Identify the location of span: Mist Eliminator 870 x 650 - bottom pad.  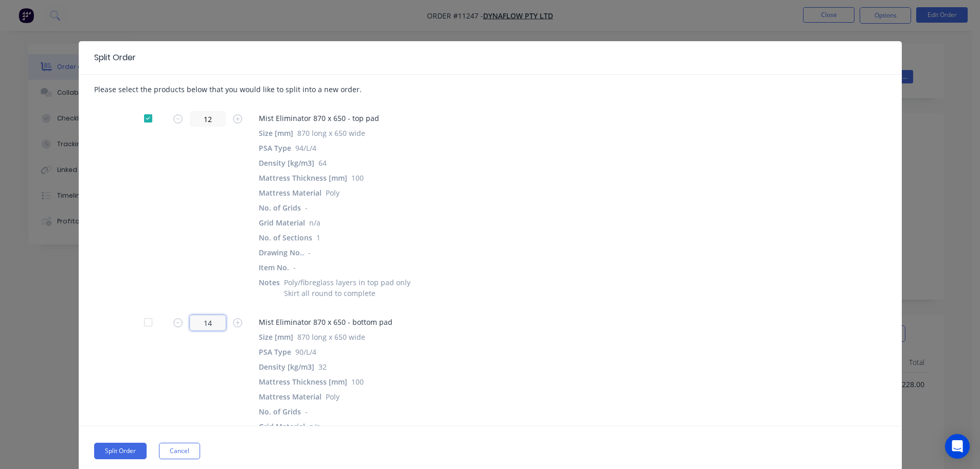
(325, 322).